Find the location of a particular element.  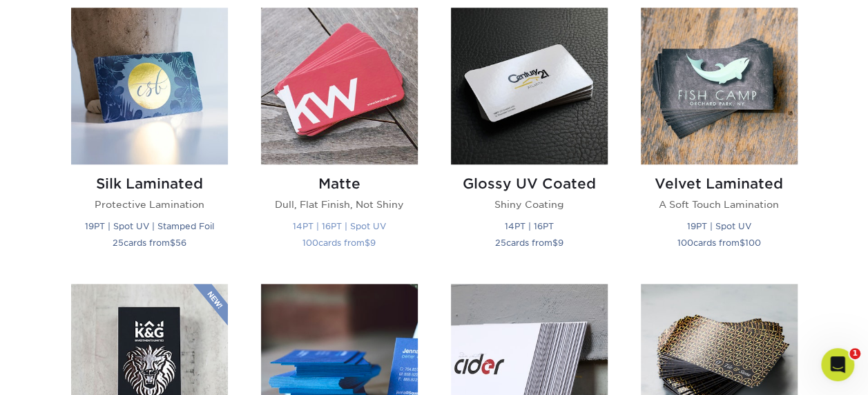

small: 19PT | Spot UV is located at coordinates (718, 226).